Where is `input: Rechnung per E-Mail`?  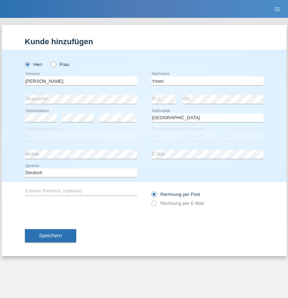 input: Rechnung per E-Mail is located at coordinates (154, 205).